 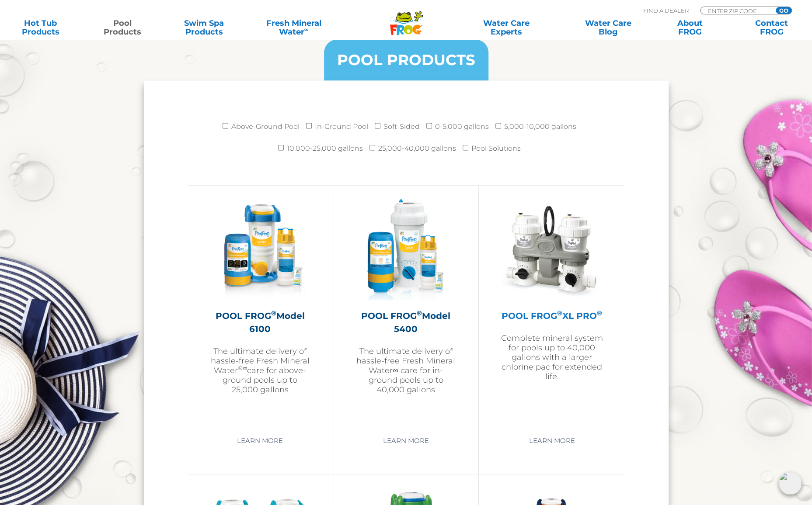 I want to click on a: POOL FROG®XL PRO®Complete mineral system for pools up to 40,000 gallons with a larger chlorine pa..., so click(x=551, y=312).